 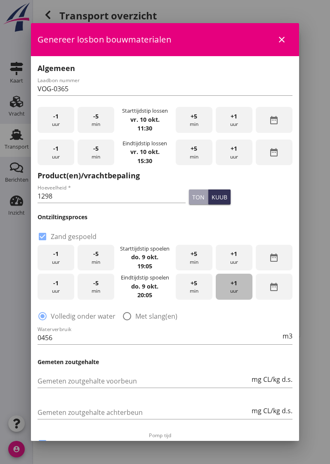 I want to click on input: Waterverbruik, so click(x=159, y=338).